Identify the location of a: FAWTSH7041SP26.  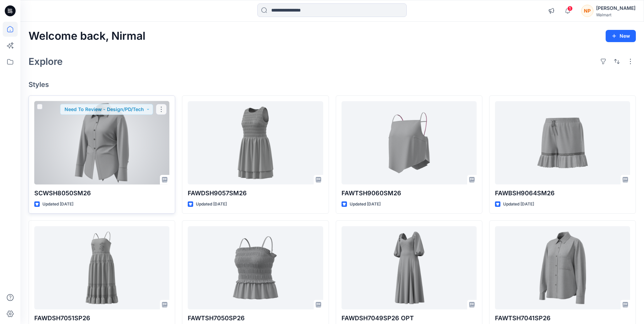
(562, 268).